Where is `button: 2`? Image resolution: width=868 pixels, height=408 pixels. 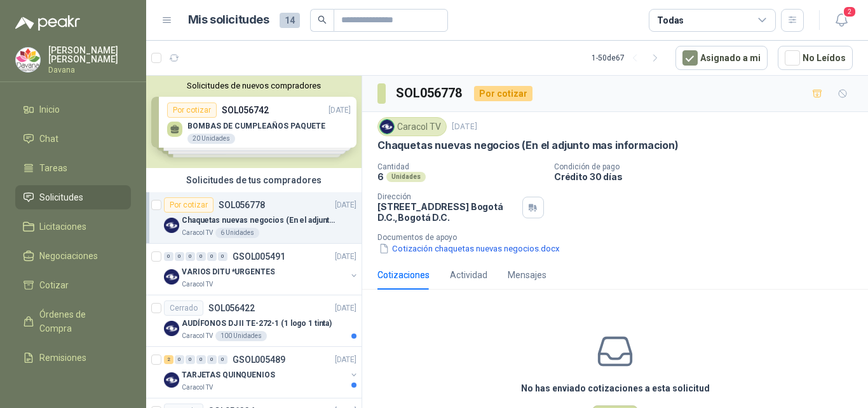 button: 2 is located at coordinates (842, 20).